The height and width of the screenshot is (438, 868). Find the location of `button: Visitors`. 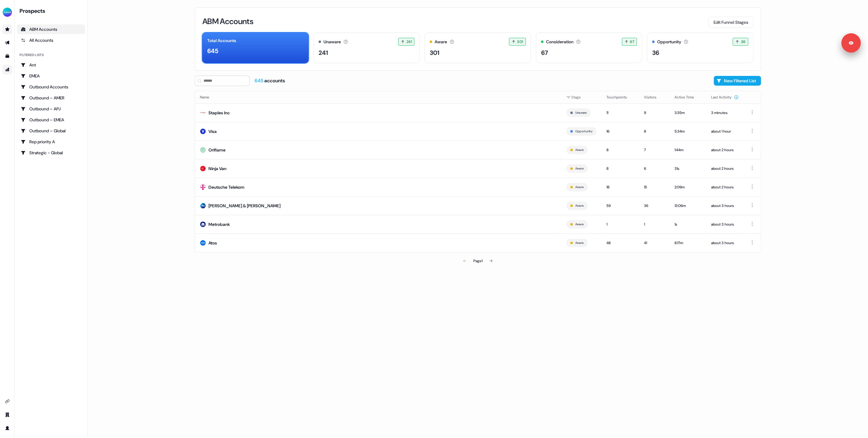

button: Visitors is located at coordinates (654, 98).